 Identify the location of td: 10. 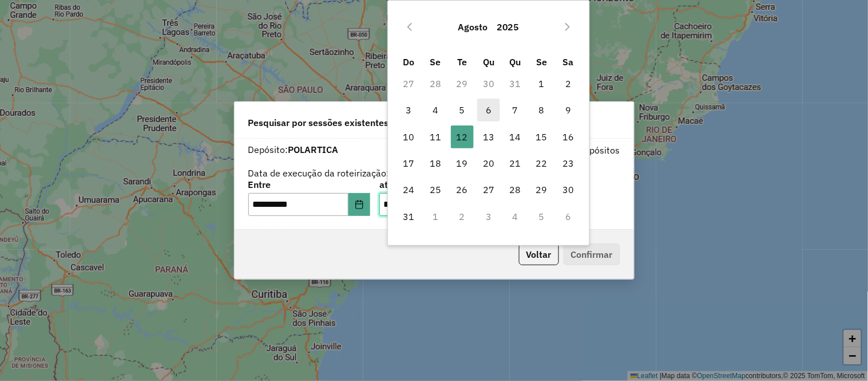
(409, 137).